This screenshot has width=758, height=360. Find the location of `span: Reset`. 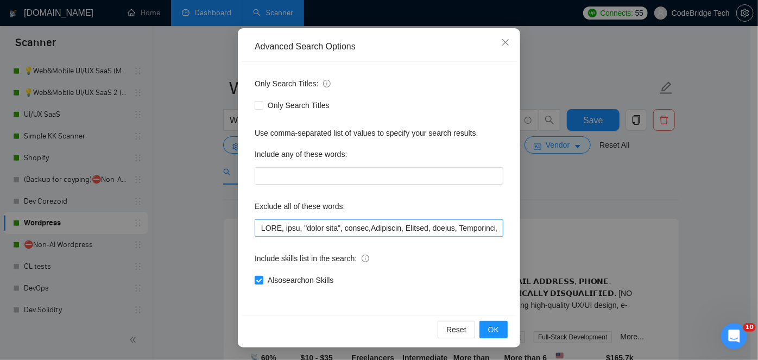

span: Reset is located at coordinates (456, 329).